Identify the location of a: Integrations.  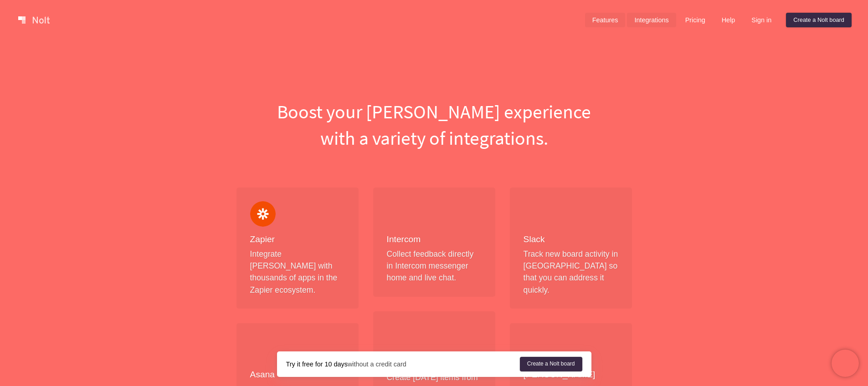
(651, 20).